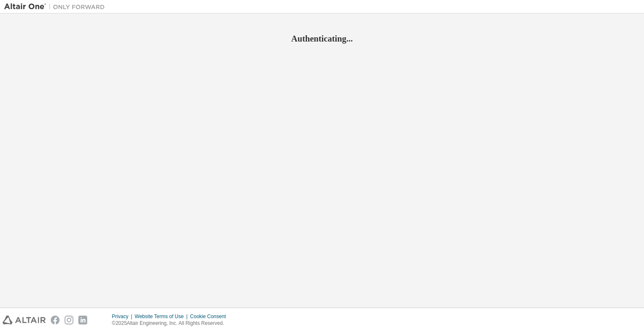 This screenshot has height=332, width=644. Describe the element at coordinates (57, 7) in the screenshot. I see `img: Altair One` at that location.